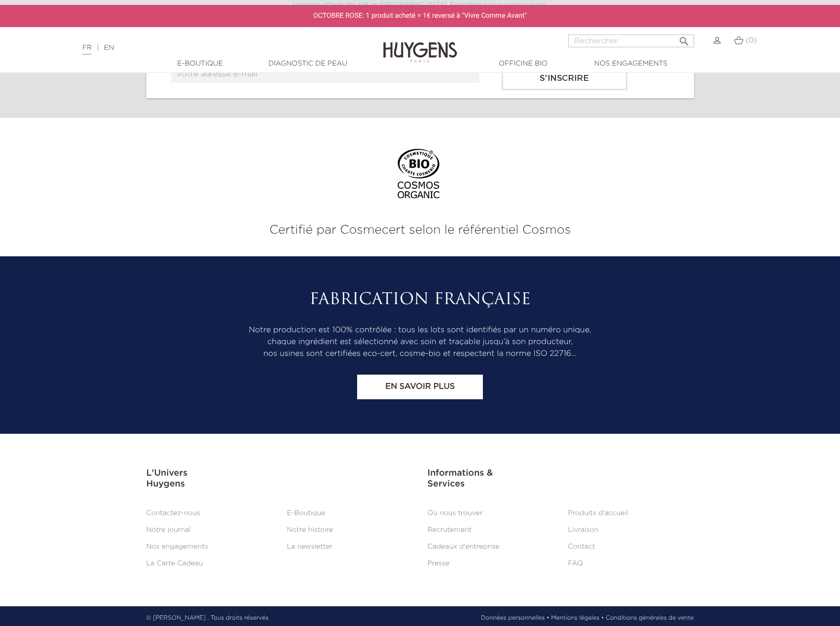 This screenshot has height=626, width=840. I want to click on a: Officine Bio, so click(523, 64).